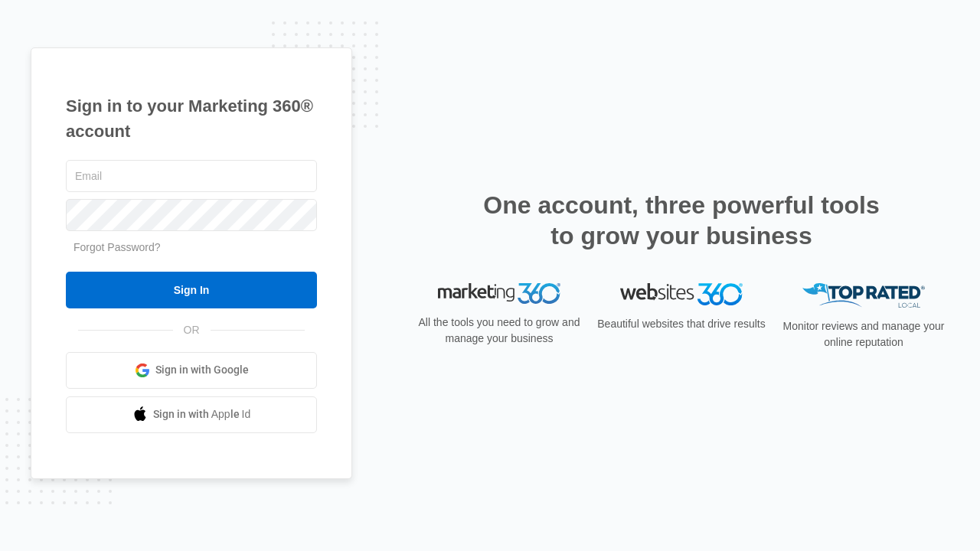 This screenshot has height=551, width=980. Describe the element at coordinates (499, 294) in the screenshot. I see `img: Marketing 360` at that location.